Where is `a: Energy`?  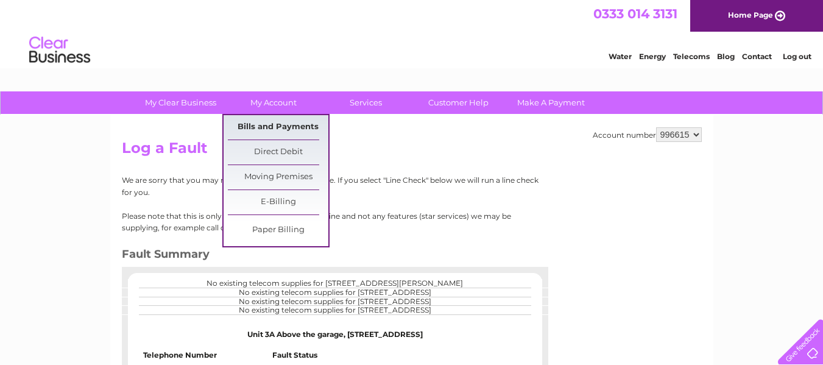
a: Energy is located at coordinates (653, 56).